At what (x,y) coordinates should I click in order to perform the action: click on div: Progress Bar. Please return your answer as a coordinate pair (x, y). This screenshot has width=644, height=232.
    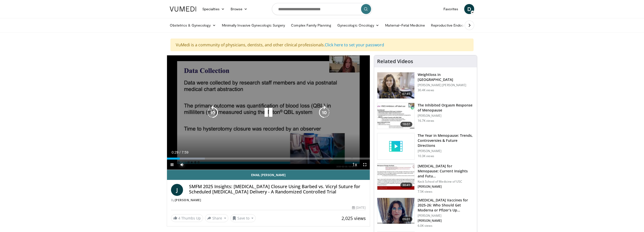
    Looking at the image, I should click on (268, 159).